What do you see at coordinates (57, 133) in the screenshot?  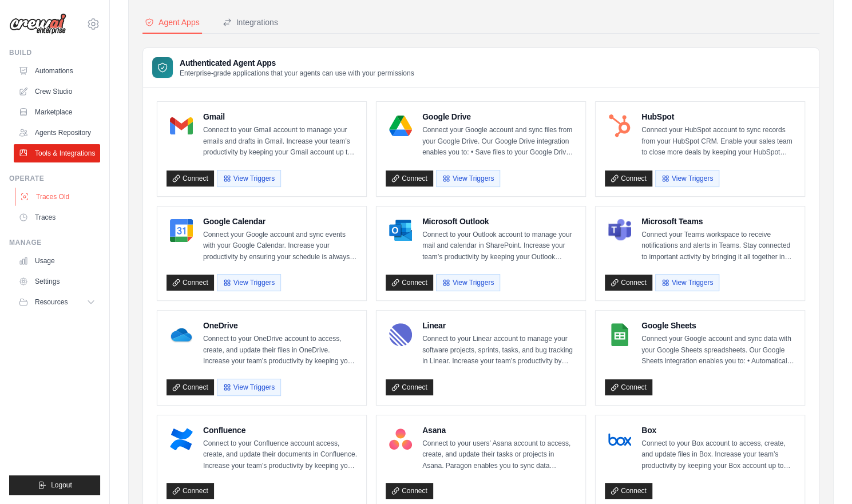 I see `a: Agents Repository` at bounding box center [57, 133].